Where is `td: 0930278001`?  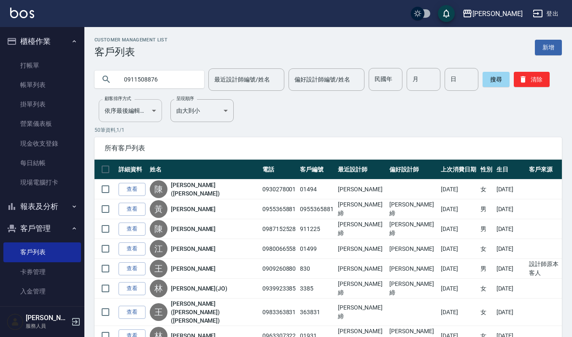 td: 0930278001 is located at coordinates (279, 189).